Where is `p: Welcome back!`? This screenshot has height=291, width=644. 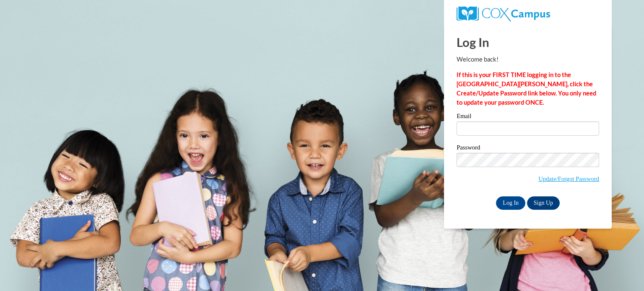 p: Welcome back! is located at coordinates (528, 59).